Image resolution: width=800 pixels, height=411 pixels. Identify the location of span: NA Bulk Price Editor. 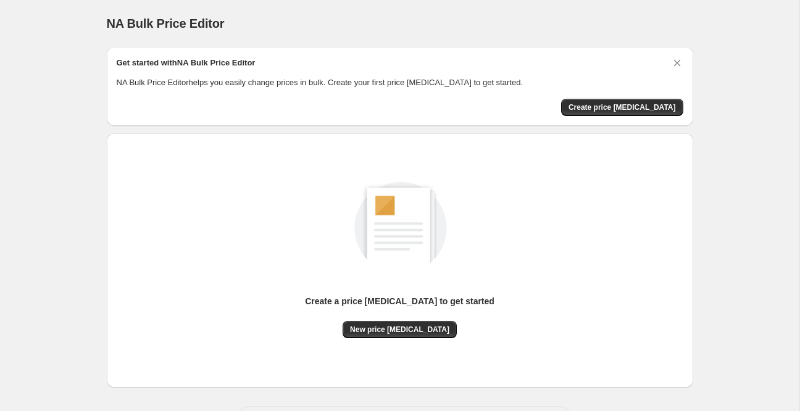
(165, 23).